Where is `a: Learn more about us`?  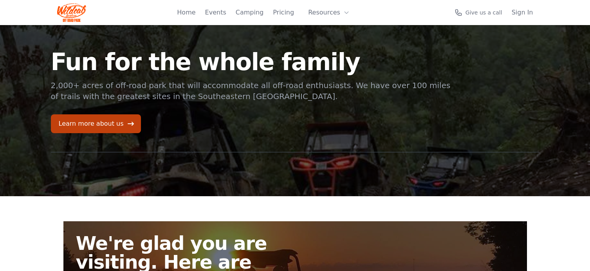
a: Learn more about us is located at coordinates (96, 124).